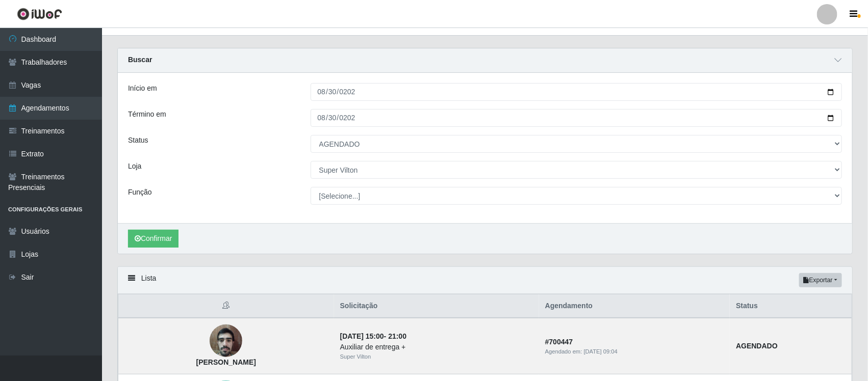  Describe the element at coordinates (756, 347) in the screenshot. I see `strong: AGENDADO` at that location.